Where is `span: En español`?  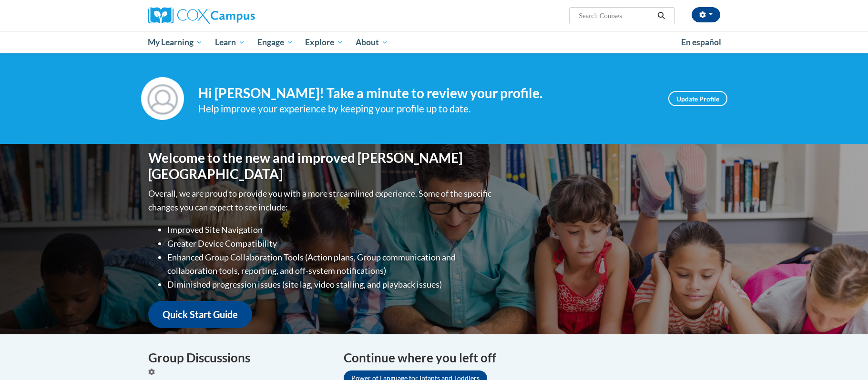 span: En español is located at coordinates (701, 42).